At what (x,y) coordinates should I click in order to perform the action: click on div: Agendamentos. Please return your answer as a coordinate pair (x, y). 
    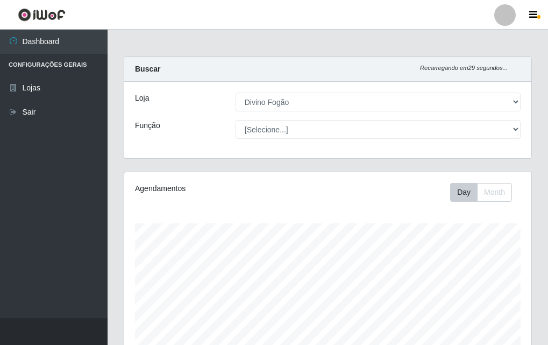
    Looking at the image, I should click on (210, 188).